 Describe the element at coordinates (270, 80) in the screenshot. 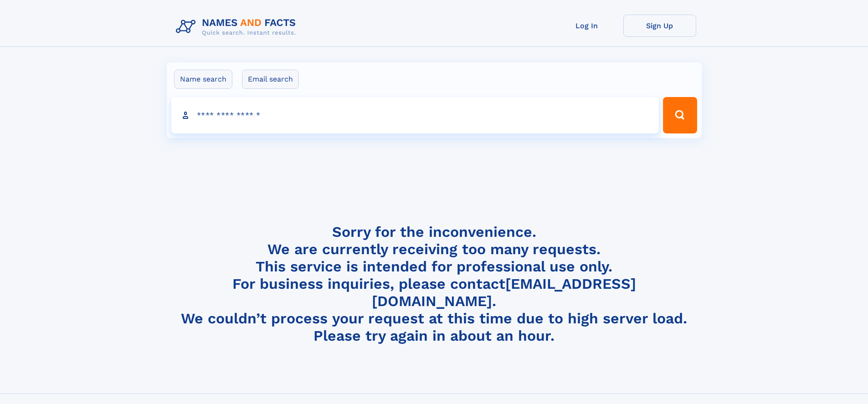

I see `label: Email search` at that location.